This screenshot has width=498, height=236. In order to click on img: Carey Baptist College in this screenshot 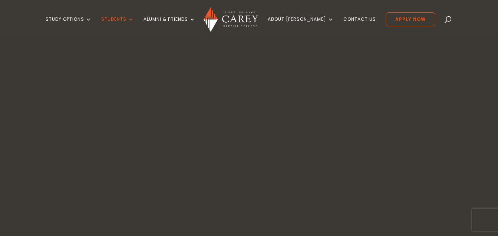, I will do `click(231, 19)`.